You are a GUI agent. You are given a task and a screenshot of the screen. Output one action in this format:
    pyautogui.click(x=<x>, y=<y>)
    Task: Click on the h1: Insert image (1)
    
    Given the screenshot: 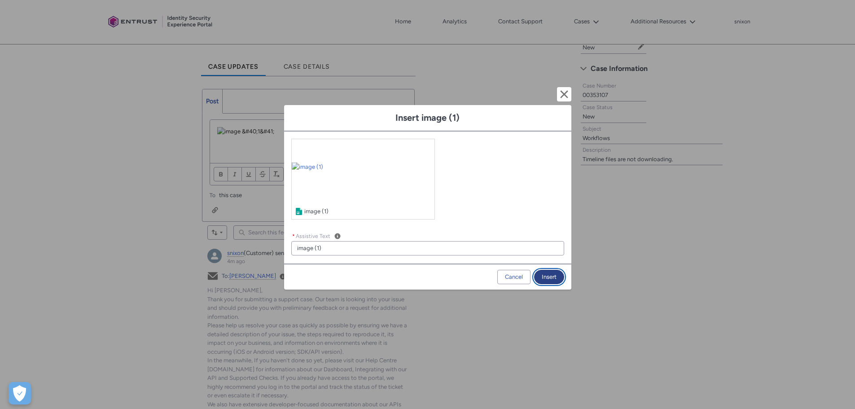 What is the action you would take?
    pyautogui.click(x=428, y=118)
    